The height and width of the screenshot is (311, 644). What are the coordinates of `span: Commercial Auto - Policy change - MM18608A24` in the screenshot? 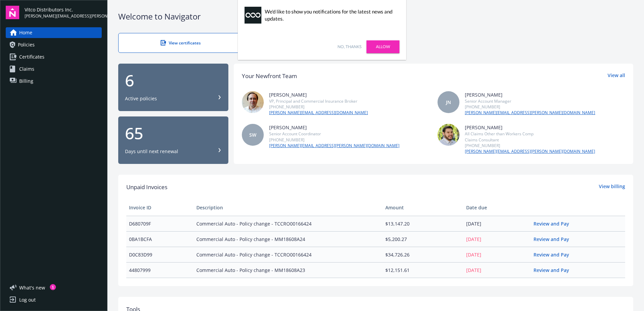 It's located at (288, 239).